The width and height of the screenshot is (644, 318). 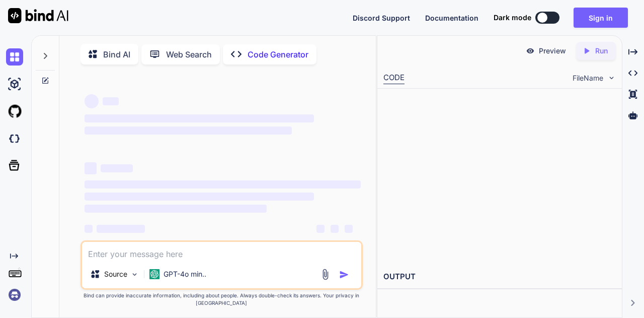 What do you see at coordinates (189, 55) in the screenshot?
I see `p: Web Search` at bounding box center [189, 55].